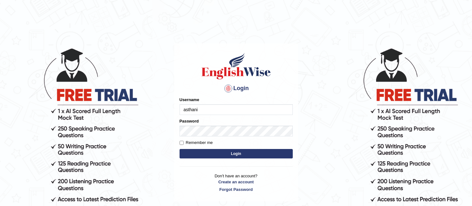  Describe the element at coordinates (236, 66) in the screenshot. I see `img: Logo of English Wise sign in for intelligent practice with AI` at that location.